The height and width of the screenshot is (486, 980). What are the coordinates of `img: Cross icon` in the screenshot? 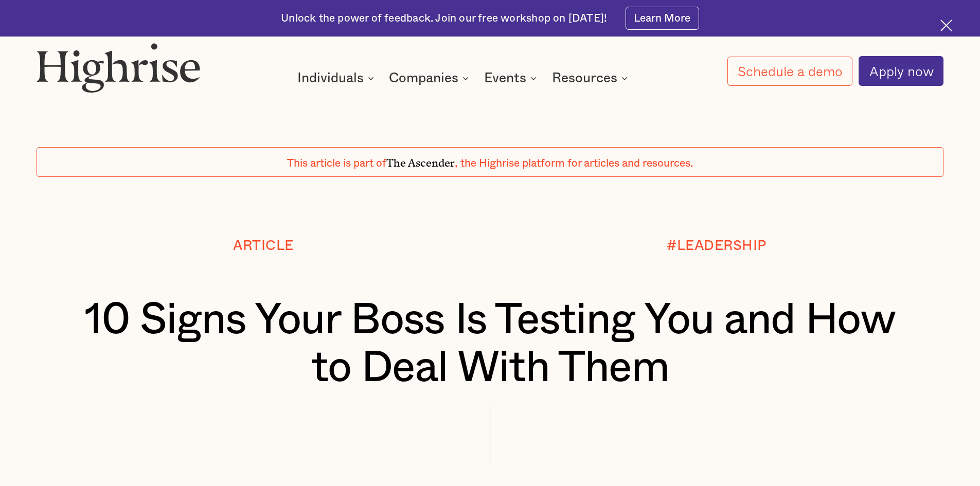 It's located at (946, 25).